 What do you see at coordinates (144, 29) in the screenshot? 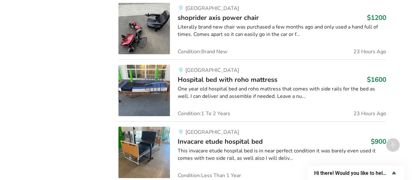
I see `img: mobility-shoprider axis power chair` at bounding box center [144, 29].